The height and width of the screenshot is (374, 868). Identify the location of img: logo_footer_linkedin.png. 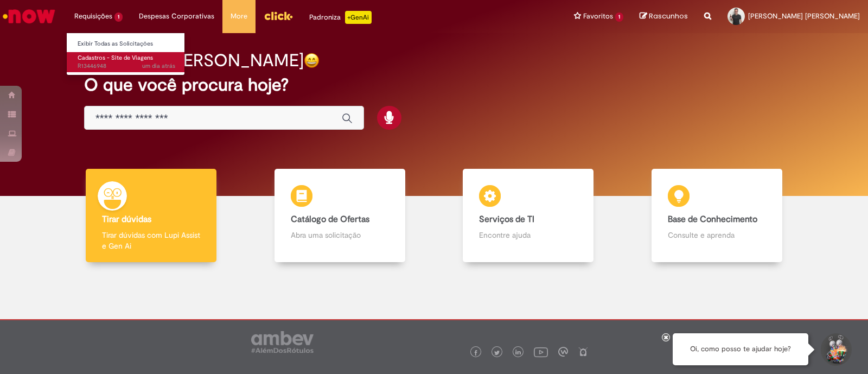
(518, 353).